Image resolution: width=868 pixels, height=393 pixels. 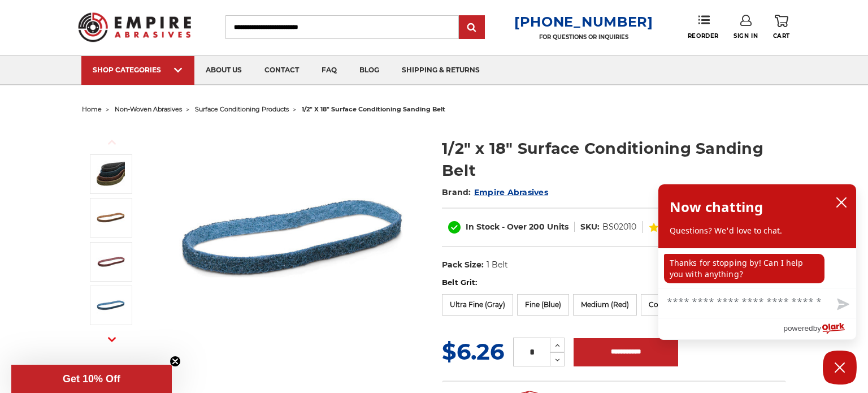 What do you see at coordinates (703, 35) in the screenshot?
I see `span: Reorder` at bounding box center [703, 35].